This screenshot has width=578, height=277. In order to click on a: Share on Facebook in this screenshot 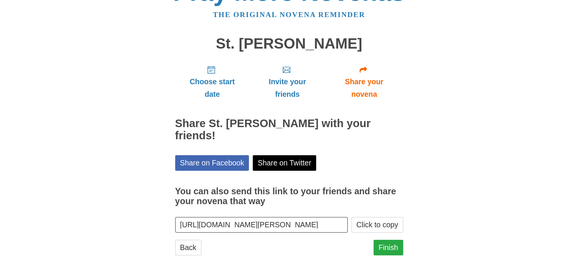, I will do `click(212, 163)`.